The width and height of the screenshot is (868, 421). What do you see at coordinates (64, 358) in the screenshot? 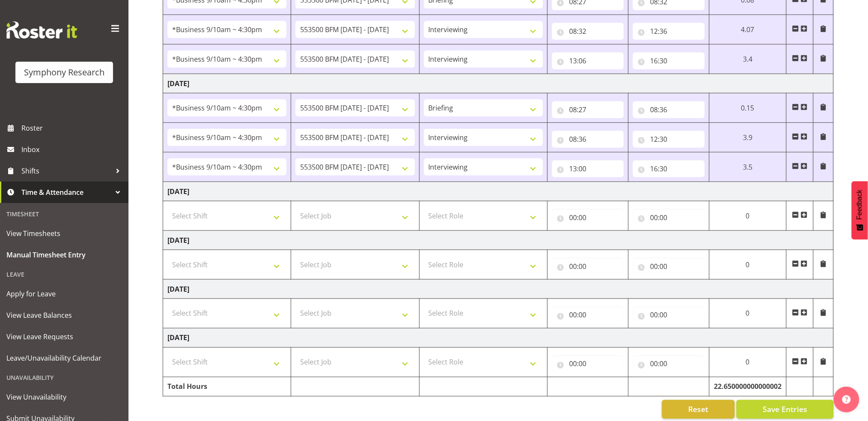
I see `span: Leave/Unavailability Calendar` at bounding box center [64, 358].